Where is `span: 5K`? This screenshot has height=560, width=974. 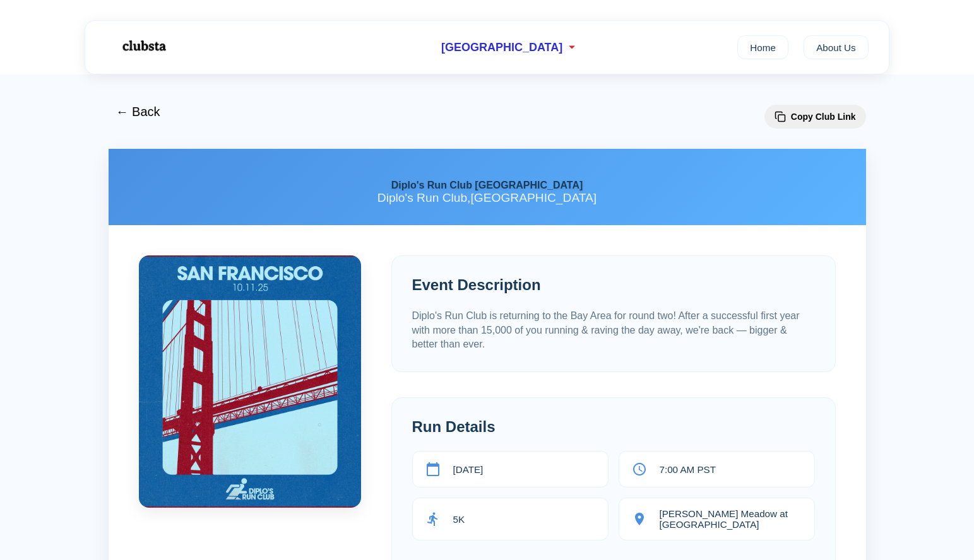 span: 5K is located at coordinates (459, 519).